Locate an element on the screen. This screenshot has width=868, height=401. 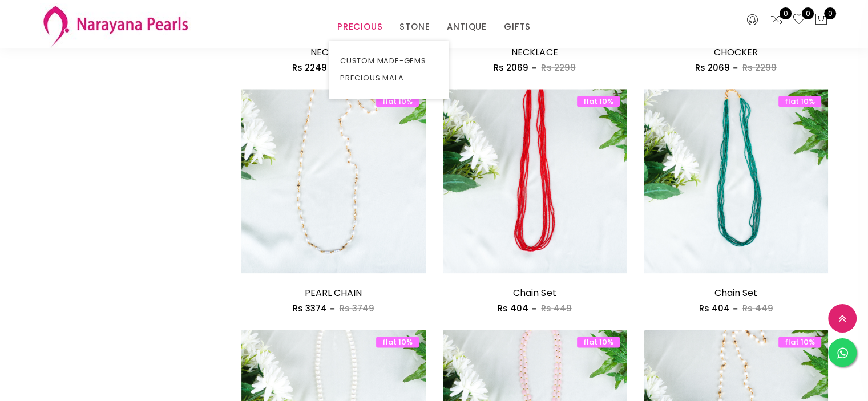
button: 0 is located at coordinates (821, 20).